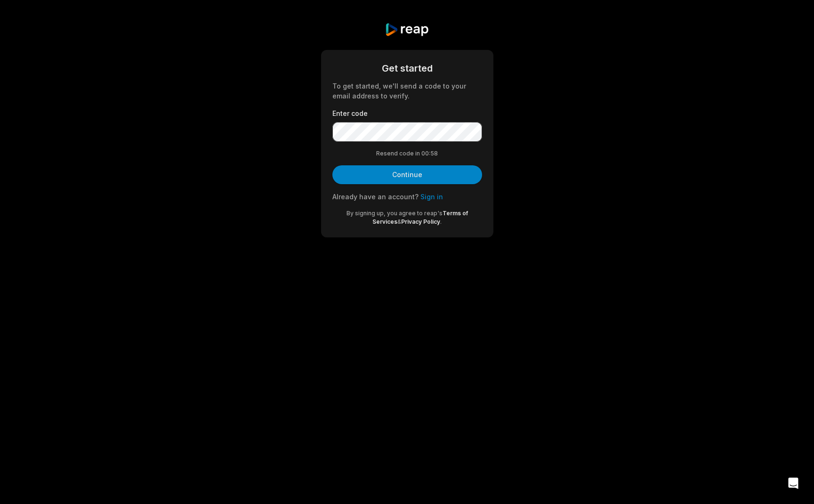 This screenshot has height=504, width=814. What do you see at coordinates (375, 196) in the screenshot?
I see `span: Already have an account?` at bounding box center [375, 196].